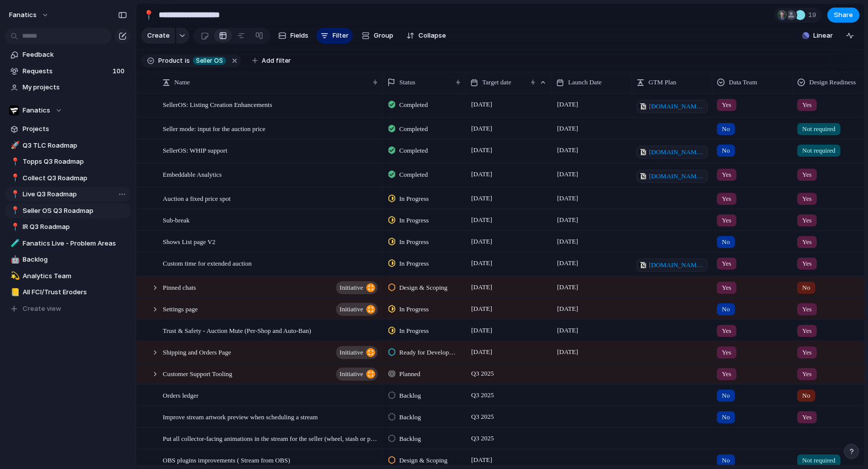 The height and width of the screenshot is (469, 868). I want to click on div: 📒All FCI/Trust Eroders, so click(68, 292).